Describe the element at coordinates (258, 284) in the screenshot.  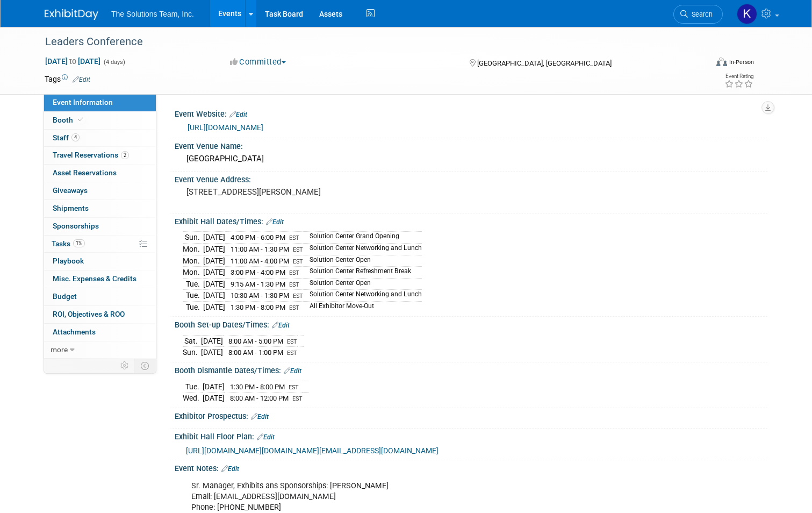
I see `span: 9:15 AM - 1:30 PM` at that location.